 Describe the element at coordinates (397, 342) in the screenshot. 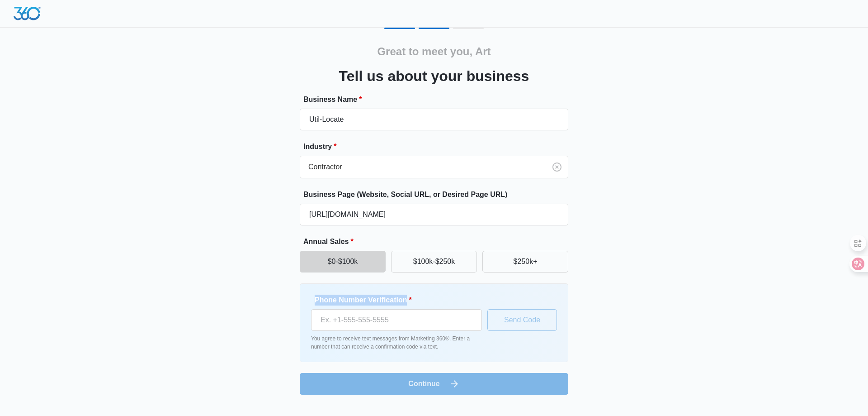

I see `p: You agree to receive text messages from Marketing 360®. Enter a number that can receive a confirm...` at that location.